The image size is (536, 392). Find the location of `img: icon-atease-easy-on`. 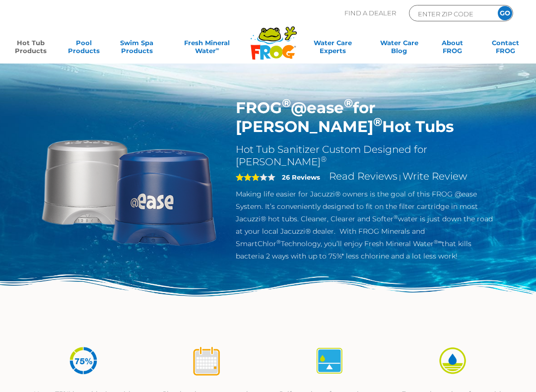

img: icon-atease-easy-on is located at coordinates (452, 360).